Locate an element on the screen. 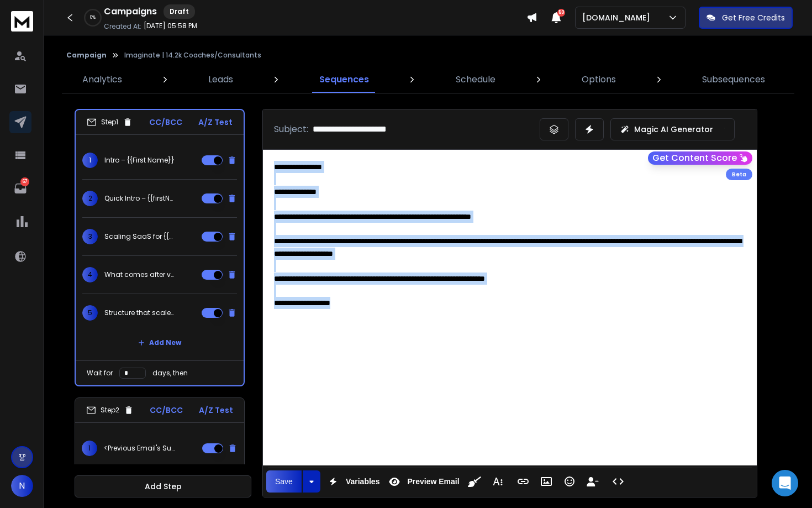 The width and height of the screenshot is (812, 508). button: Add New is located at coordinates (160, 343).